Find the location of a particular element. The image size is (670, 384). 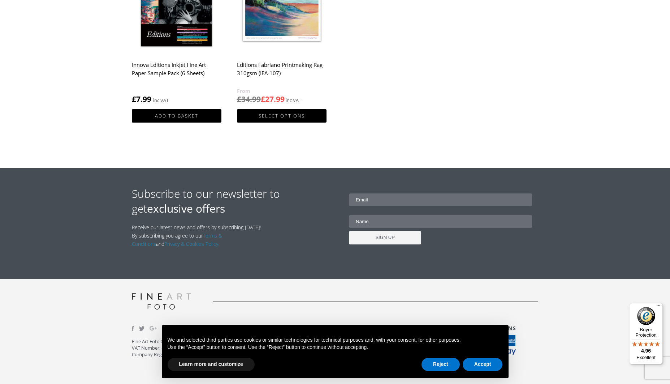

h2: Editions Fabriano Printmaking Rag 310gsm (IFA-107) is located at coordinates (282, 72).